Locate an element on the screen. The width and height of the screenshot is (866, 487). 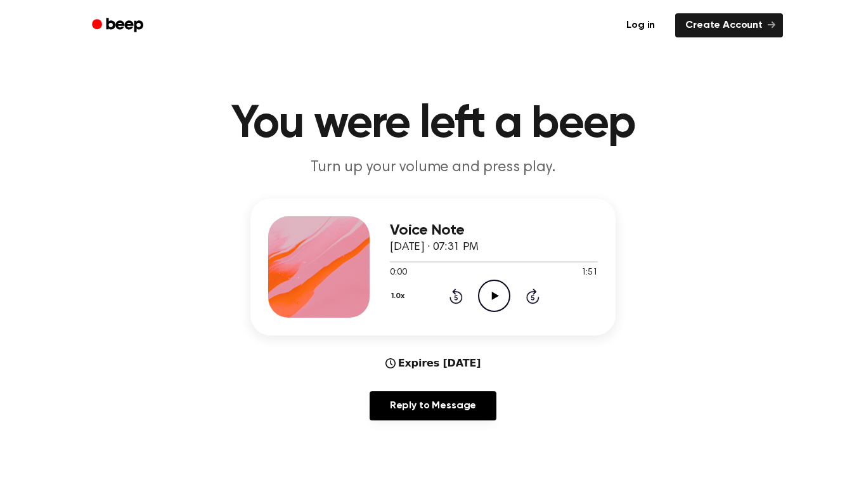
p: Turn up your volume and press play. is located at coordinates (433, 167).